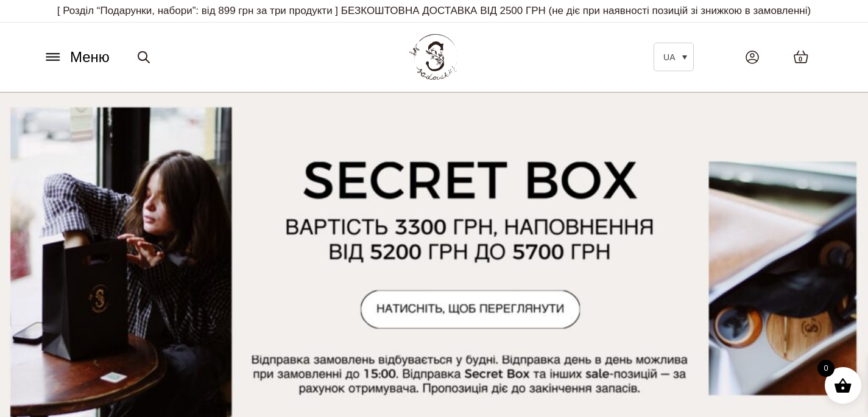 This screenshot has height=417, width=868. I want to click on span: Меню, so click(89, 58).